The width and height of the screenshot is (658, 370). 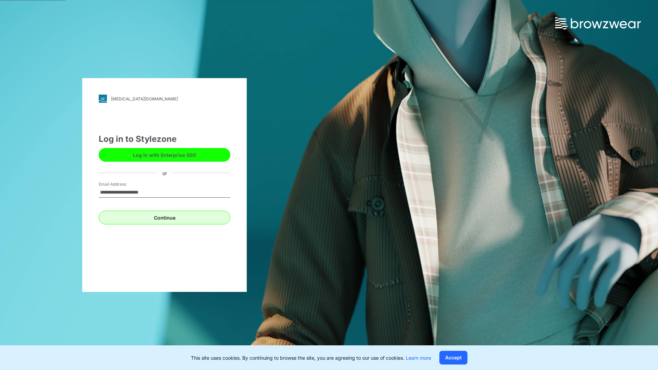 I want to click on div: Log in to Stylezone, so click(x=164, y=139).